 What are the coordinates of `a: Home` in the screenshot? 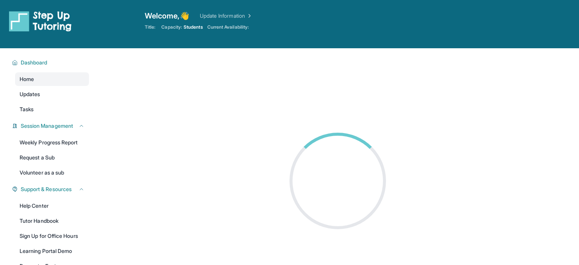 It's located at (52, 79).